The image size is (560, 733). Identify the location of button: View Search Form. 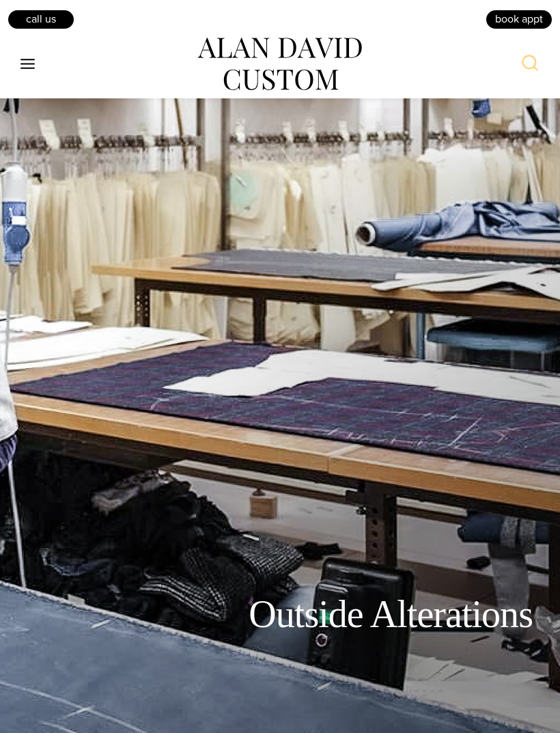
(529, 64).